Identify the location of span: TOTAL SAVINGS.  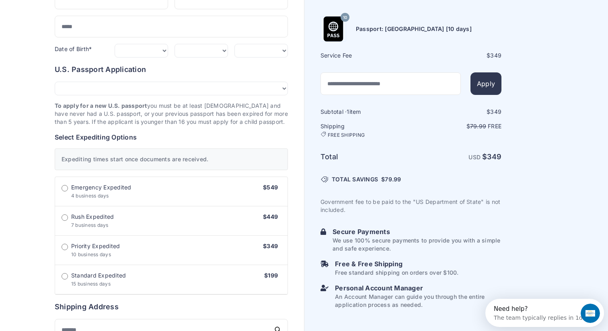
(355, 179).